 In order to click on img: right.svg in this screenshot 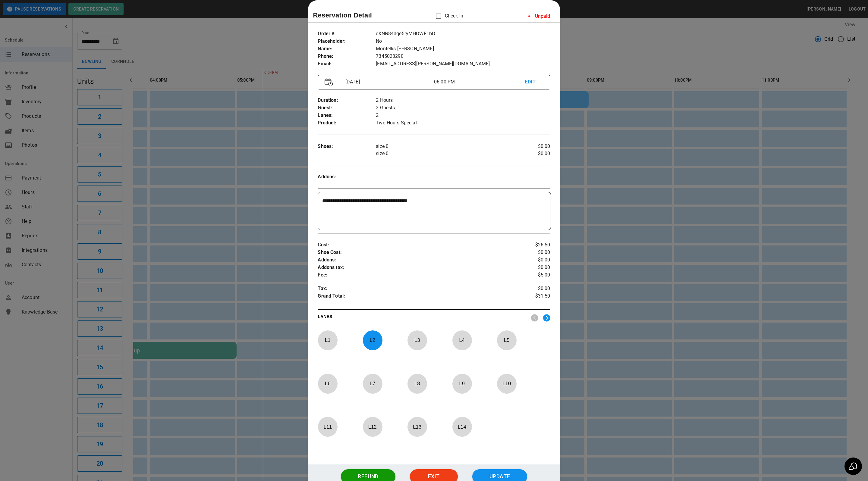, I will do `click(547, 318)`.